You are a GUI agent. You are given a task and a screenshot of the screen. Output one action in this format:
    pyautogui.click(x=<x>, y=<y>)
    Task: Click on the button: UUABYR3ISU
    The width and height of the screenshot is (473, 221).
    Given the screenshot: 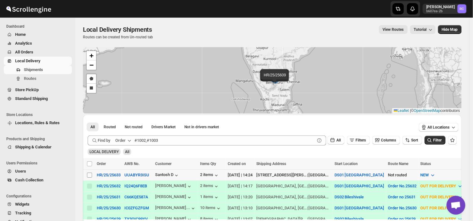 What is the action you would take?
    pyautogui.click(x=137, y=175)
    